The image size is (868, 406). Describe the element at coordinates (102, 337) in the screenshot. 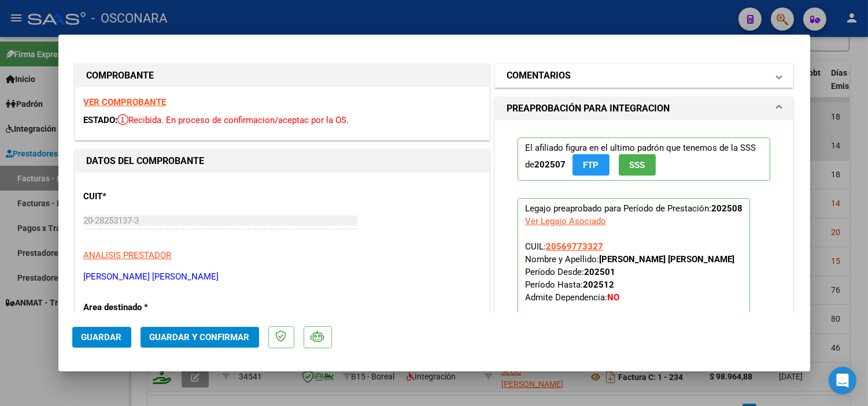

I see `span: Guardar` at that location.